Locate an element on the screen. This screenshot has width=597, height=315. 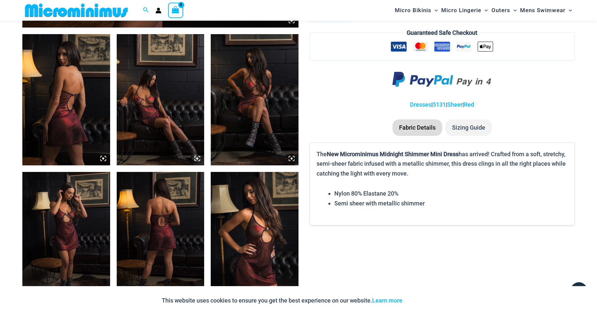
a: Sheer is located at coordinates (454, 104).